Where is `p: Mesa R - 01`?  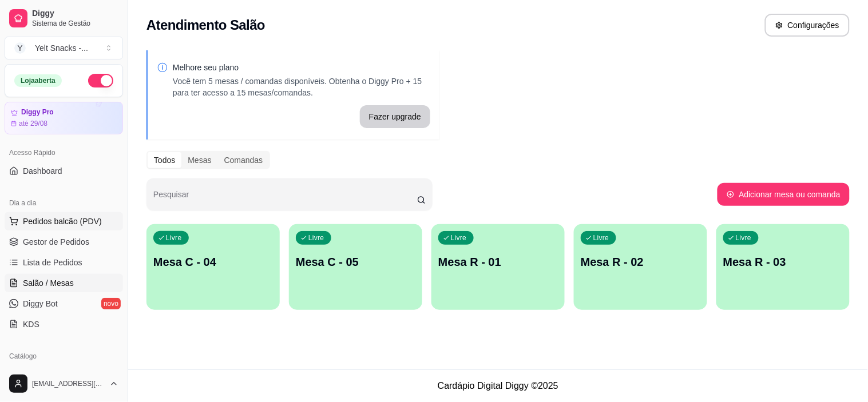
p: Mesa R - 01 is located at coordinates (498, 262).